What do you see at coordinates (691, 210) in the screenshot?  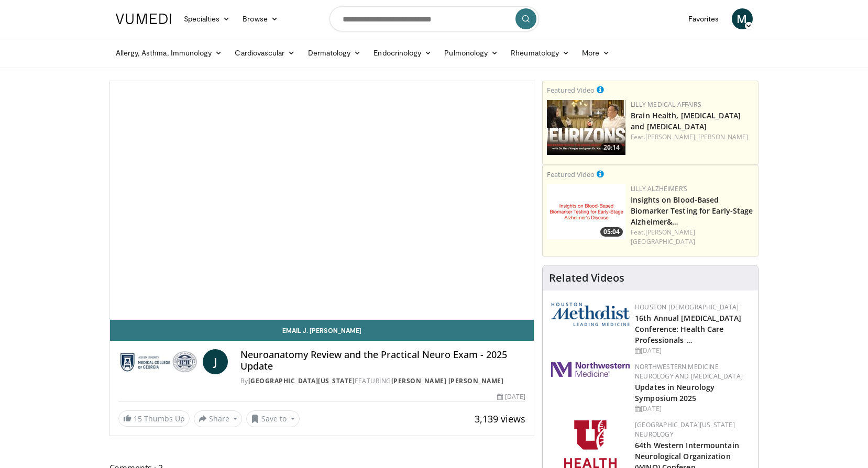 I see `a: Insights on Blood-Based Biomarker Testing for Early-Stage Alzheimer&…` at bounding box center [691, 210].